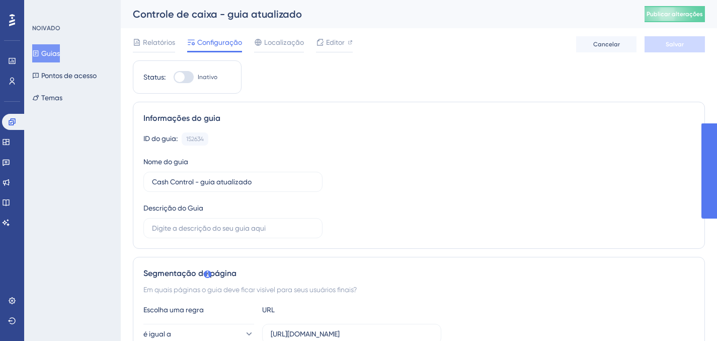 This screenshot has width=717, height=341. I want to click on font: URL, so click(268, 310).